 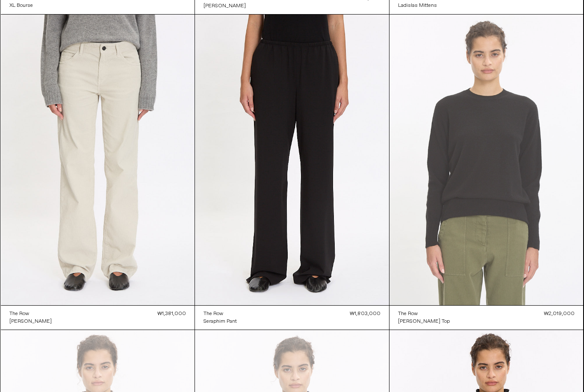 I want to click on div: ₩1,381,000, so click(x=172, y=313).